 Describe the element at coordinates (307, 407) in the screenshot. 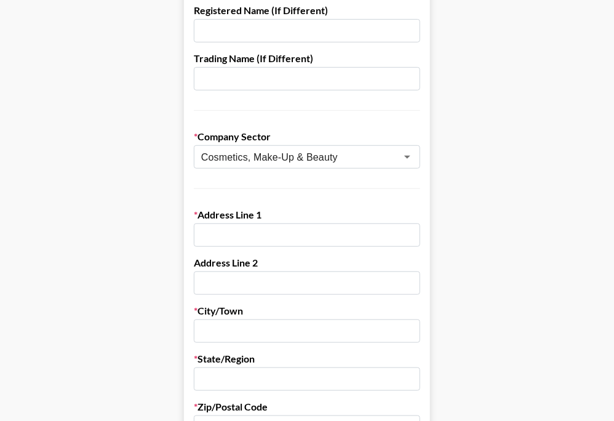

I see `label: Zip/Postal Code` at that location.